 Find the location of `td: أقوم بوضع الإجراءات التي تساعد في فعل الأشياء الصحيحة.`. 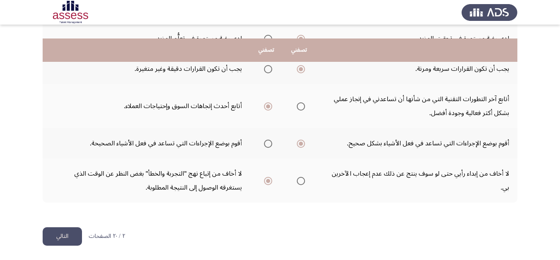

td: أقوم بوضع الإجراءات التي تساعد في فعل الأشياء الصحيحة. is located at coordinates (146, 144).